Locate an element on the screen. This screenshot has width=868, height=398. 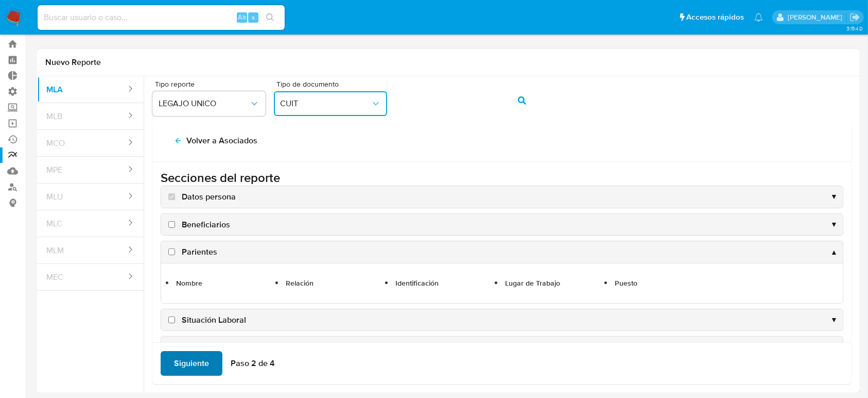
a: Notificaciones is located at coordinates (758, 17).